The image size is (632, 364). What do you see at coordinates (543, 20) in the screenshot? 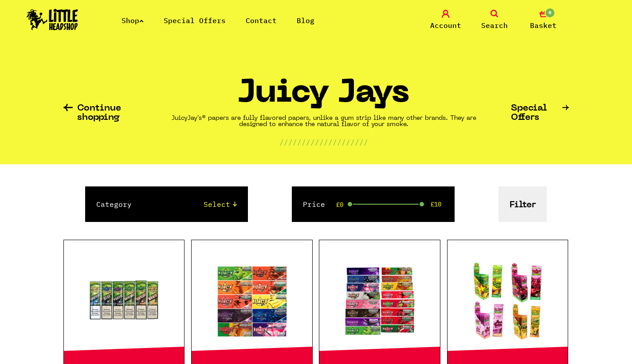
I see `a: 0 Basket` at bounding box center [543, 20].